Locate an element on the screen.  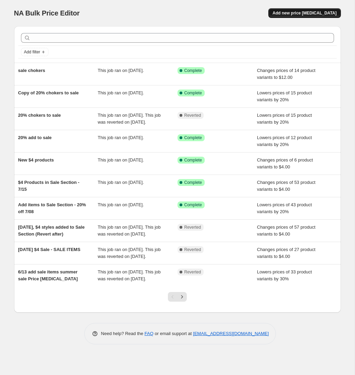
a: FAQ is located at coordinates (149, 333).